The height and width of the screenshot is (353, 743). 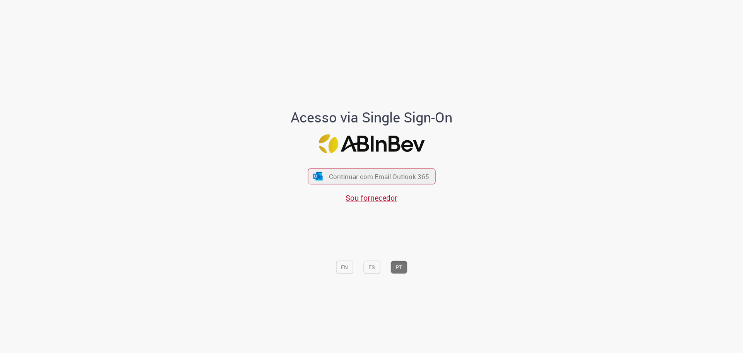 I want to click on button: ES, so click(x=372, y=267).